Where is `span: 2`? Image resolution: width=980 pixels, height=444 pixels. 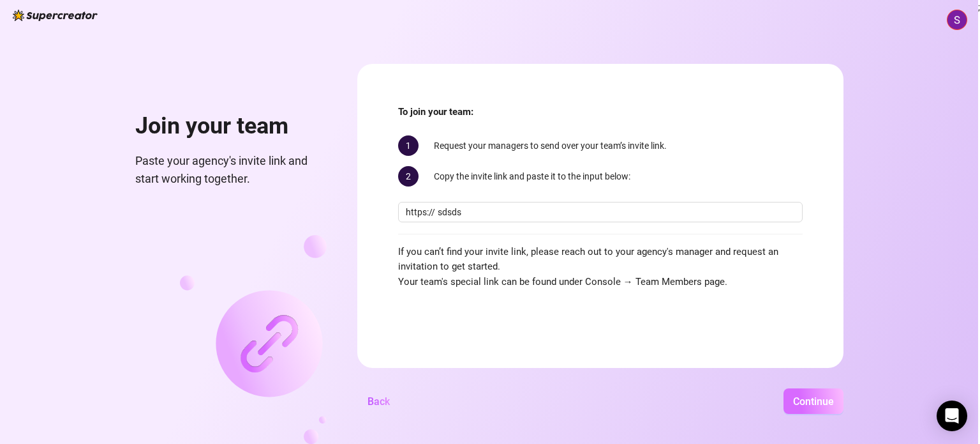
span: 2 is located at coordinates (409, 176).